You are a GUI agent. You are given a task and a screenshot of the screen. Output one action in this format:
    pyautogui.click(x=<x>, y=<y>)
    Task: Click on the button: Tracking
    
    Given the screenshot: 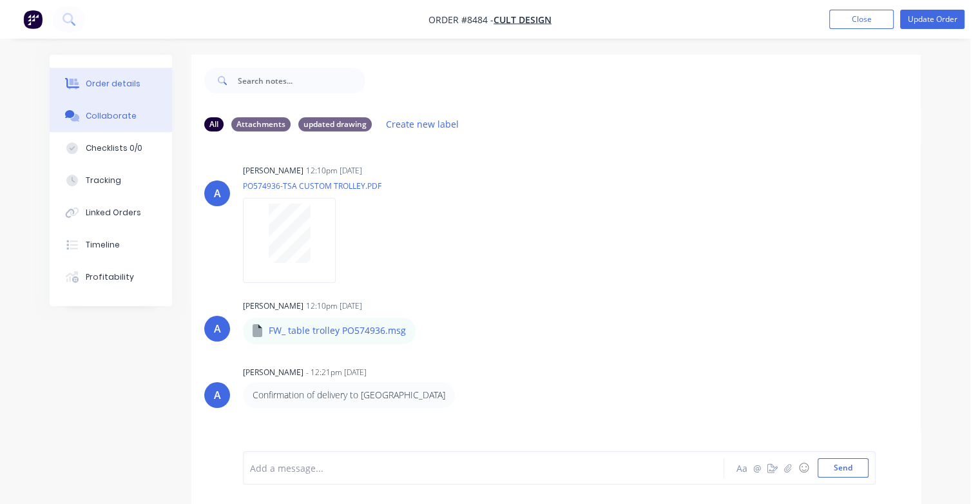 What is the action you would take?
    pyautogui.click(x=111, y=180)
    